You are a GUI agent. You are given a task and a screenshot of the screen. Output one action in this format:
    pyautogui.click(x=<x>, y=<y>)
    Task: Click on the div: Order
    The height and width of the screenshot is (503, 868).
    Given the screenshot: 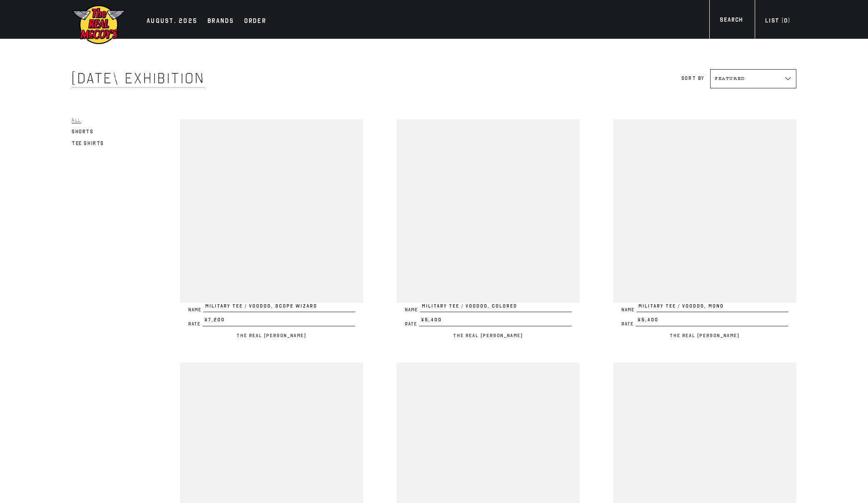 What is the action you would take?
    pyautogui.click(x=255, y=22)
    